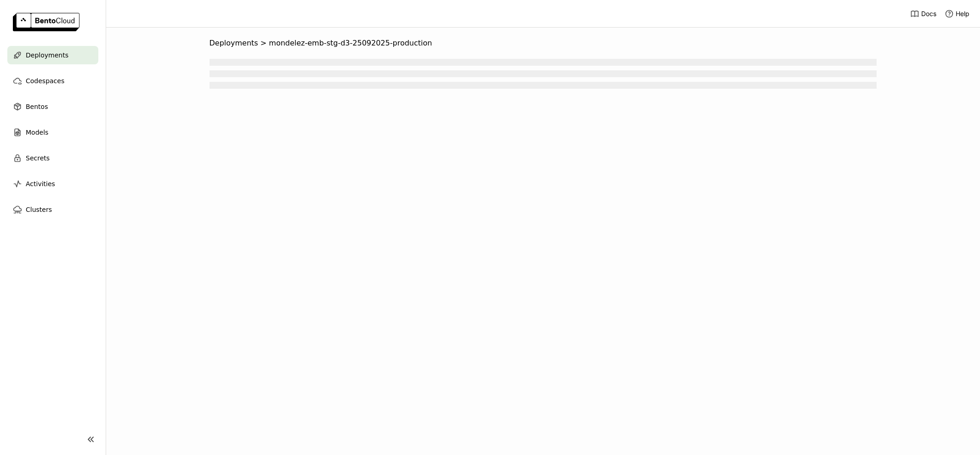  Describe the element at coordinates (53, 106) in the screenshot. I see `a: Bentos` at that location.